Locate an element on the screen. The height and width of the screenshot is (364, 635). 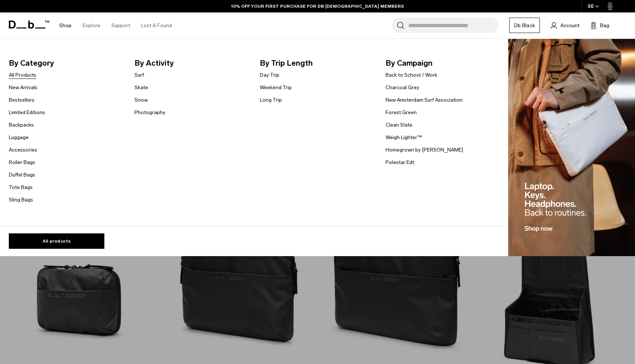
span: By Activity is located at coordinates (192, 63).